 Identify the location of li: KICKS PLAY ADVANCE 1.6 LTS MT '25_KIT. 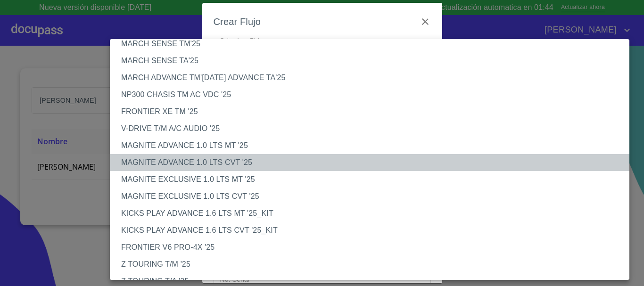
(373, 213).